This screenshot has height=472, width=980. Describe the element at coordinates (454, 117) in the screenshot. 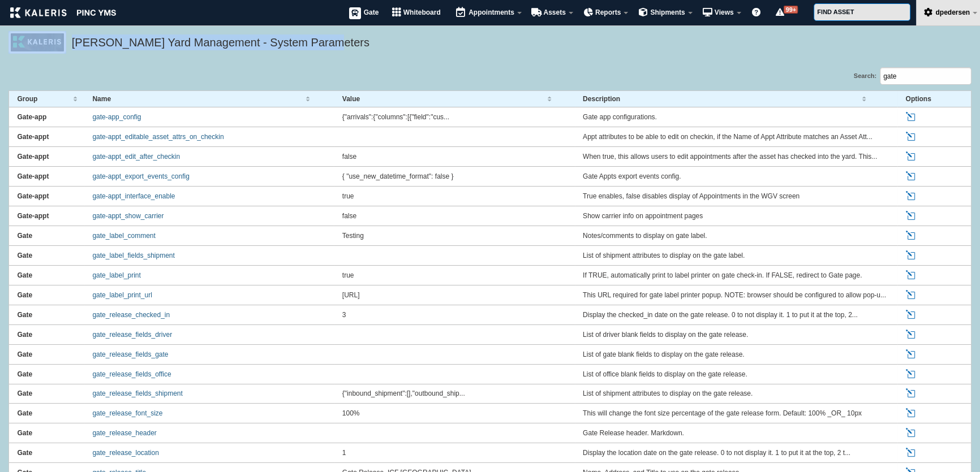

I see `td: {"arrivals":{"columns":[{"field":"cus...` at that location.